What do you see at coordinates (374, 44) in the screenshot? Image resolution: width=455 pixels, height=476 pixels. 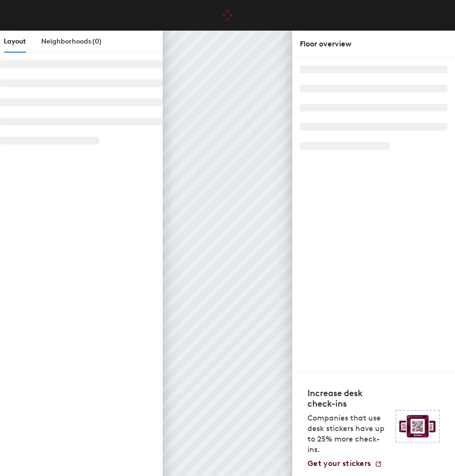 I see `div: Floor overview` at bounding box center [374, 44].